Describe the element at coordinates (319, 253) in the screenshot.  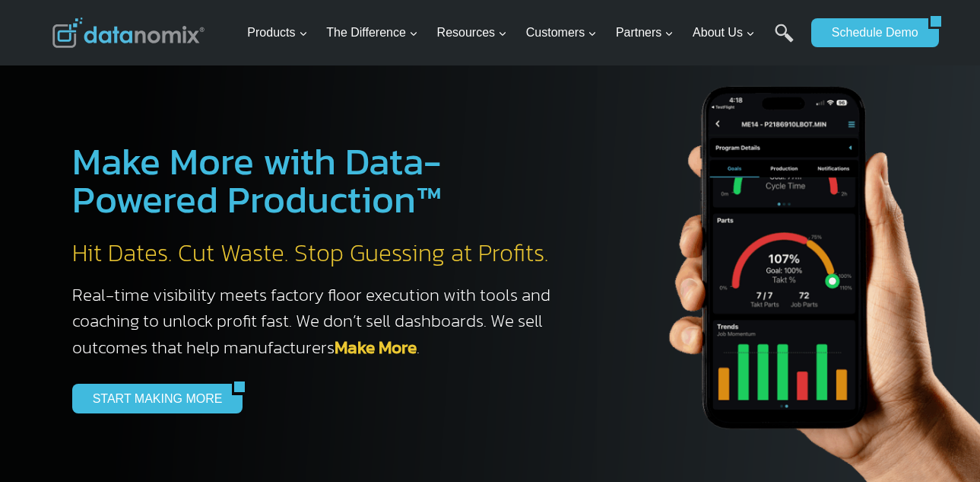
I see `h2: Hit Dates. Cut Waste. Stop Guessing at Profits.` at that location.